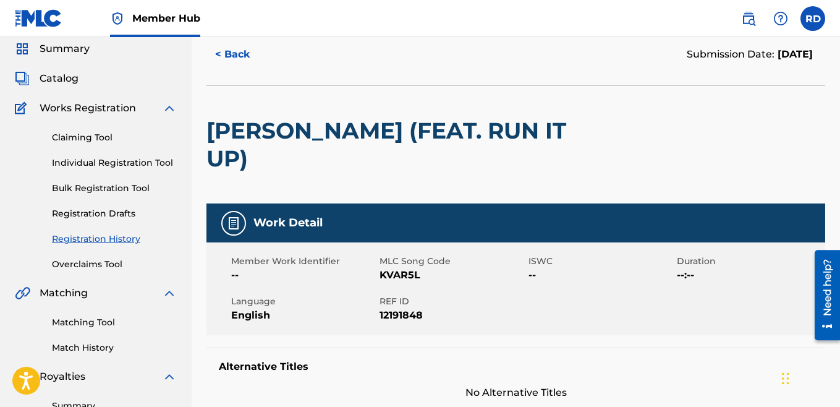 This screenshot has height=407, width=840. Describe the element at coordinates (114, 347) in the screenshot. I see `a: Match History` at that location.